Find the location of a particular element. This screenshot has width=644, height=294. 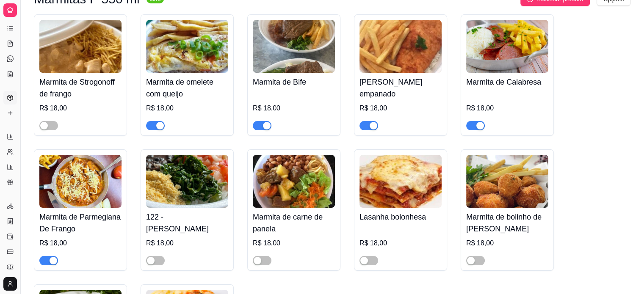

h4: Lasanha bolonhesa is located at coordinates (400, 217).